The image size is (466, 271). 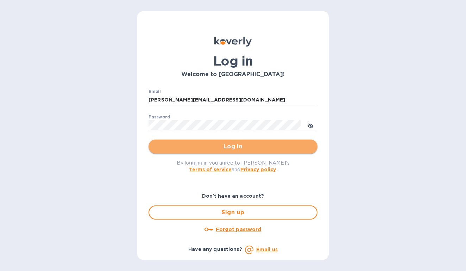 I want to click on a: Email us, so click(x=267, y=249).